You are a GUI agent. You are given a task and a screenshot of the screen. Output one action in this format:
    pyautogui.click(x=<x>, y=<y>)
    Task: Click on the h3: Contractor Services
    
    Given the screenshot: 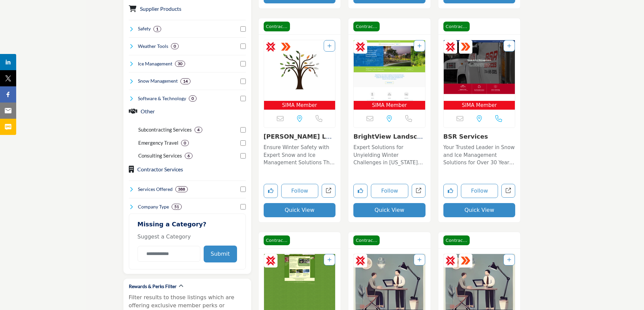 What is the action you would take?
    pyautogui.click(x=161, y=169)
    